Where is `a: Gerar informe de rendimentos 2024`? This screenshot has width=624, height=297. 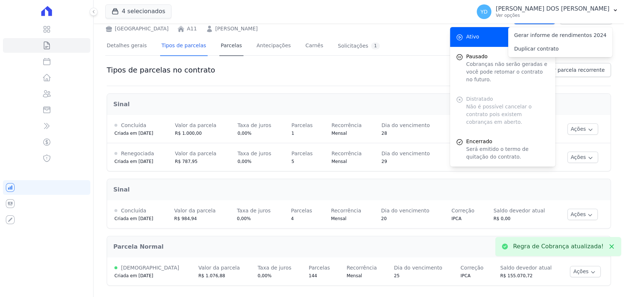 a: Gerar informe de rendimentos 2024 is located at coordinates (560, 35).